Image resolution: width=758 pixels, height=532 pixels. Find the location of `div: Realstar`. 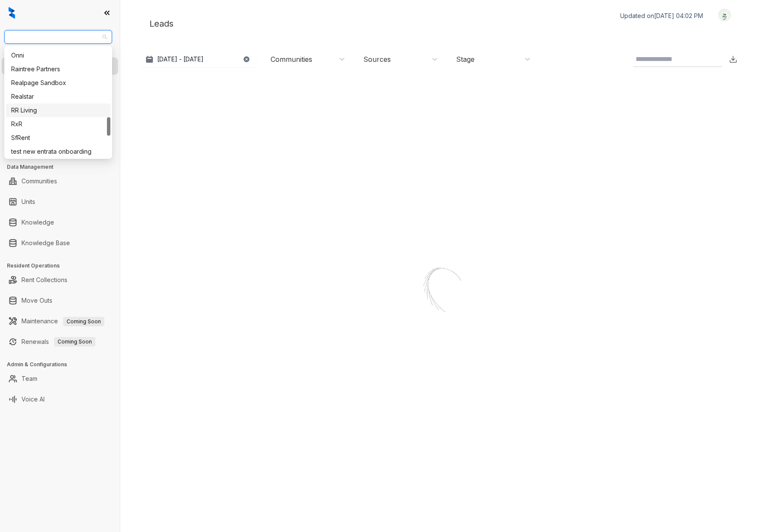

div: Realstar is located at coordinates (58, 97).